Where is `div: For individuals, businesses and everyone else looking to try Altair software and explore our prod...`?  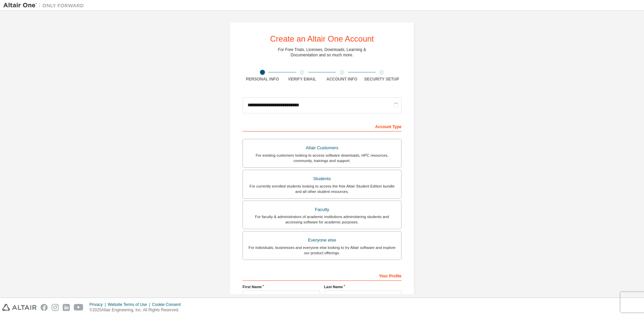
div: For individuals, businesses and everyone else looking to try Altair software and explore our prod... is located at coordinates (322, 250).